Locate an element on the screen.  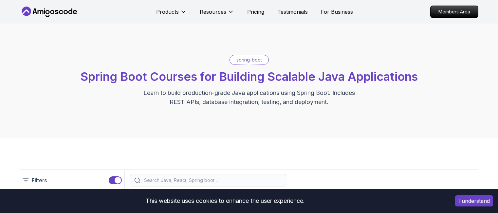
p: Members Area is located at coordinates (454, 12).